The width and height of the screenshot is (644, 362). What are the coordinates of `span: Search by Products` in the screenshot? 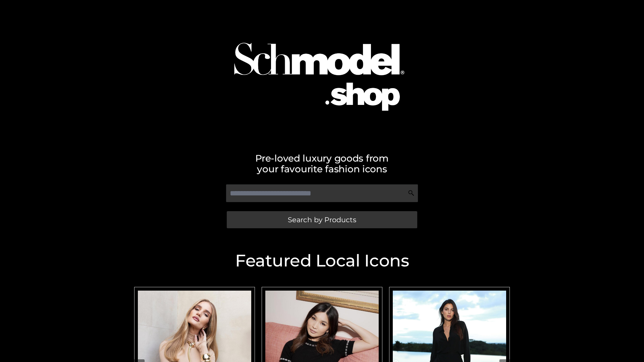 It's located at (322, 219).